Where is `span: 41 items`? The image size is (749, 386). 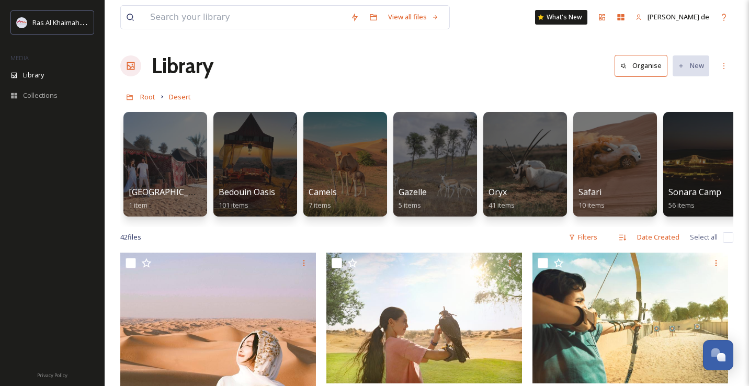 span: 41 items is located at coordinates (502, 205).